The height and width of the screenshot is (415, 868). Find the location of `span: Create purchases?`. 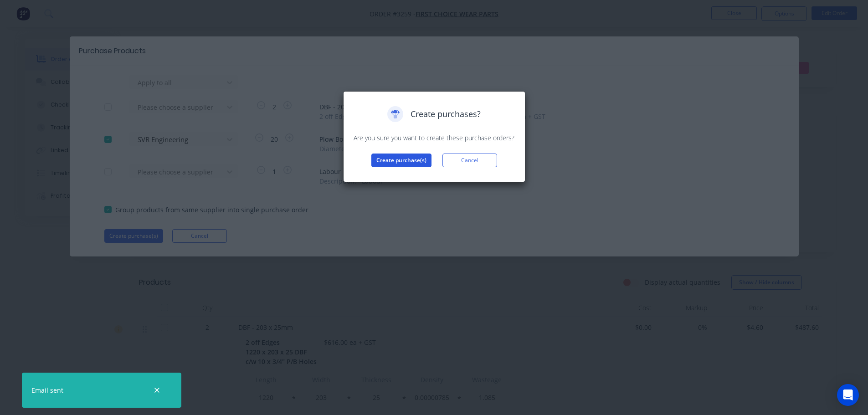

span: Create purchases? is located at coordinates (445, 114).